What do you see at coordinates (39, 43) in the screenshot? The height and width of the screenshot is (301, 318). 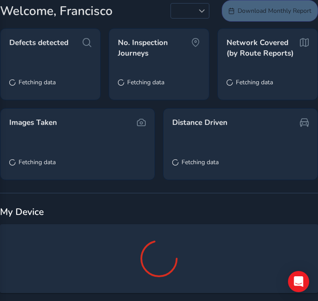 I see `span: Defects detected` at bounding box center [39, 43].